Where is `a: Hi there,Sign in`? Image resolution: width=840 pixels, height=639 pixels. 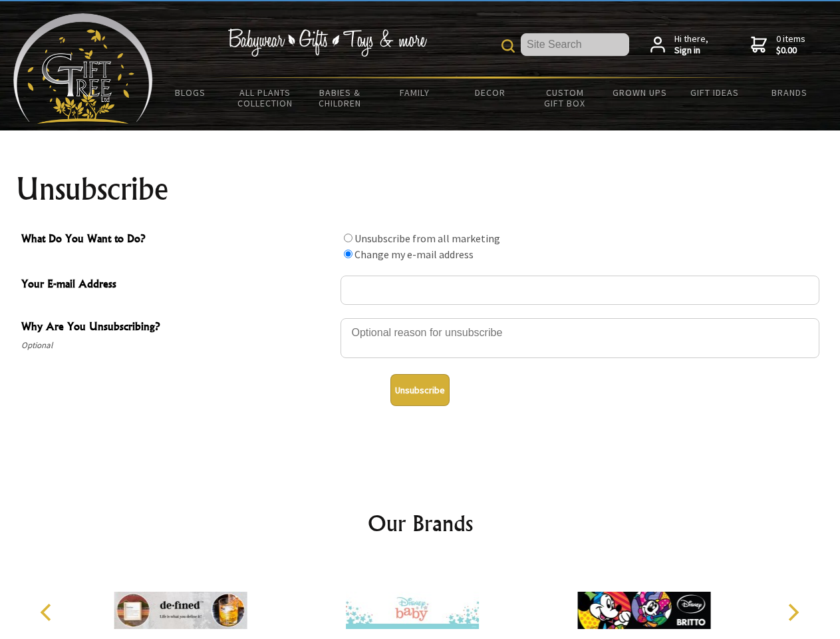
a: Hi there,Sign in is located at coordinates (679, 44).